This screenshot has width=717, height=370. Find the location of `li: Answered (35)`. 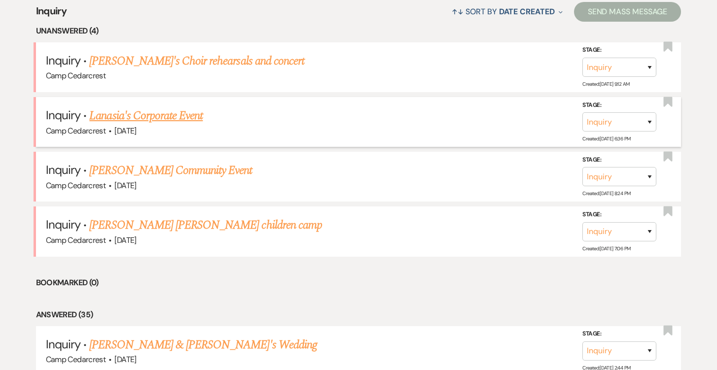

li: Answered (35) is located at coordinates (359, 315).